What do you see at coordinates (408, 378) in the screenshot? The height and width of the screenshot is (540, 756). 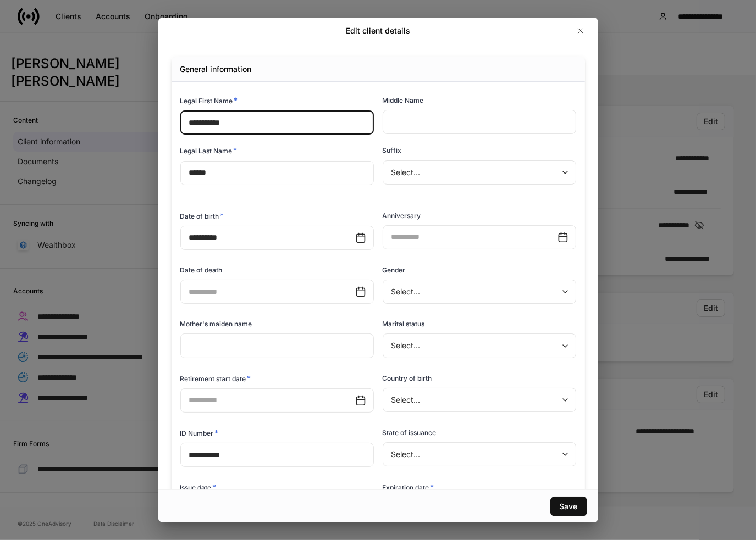 I see `h6: Country of birth` at bounding box center [408, 378].